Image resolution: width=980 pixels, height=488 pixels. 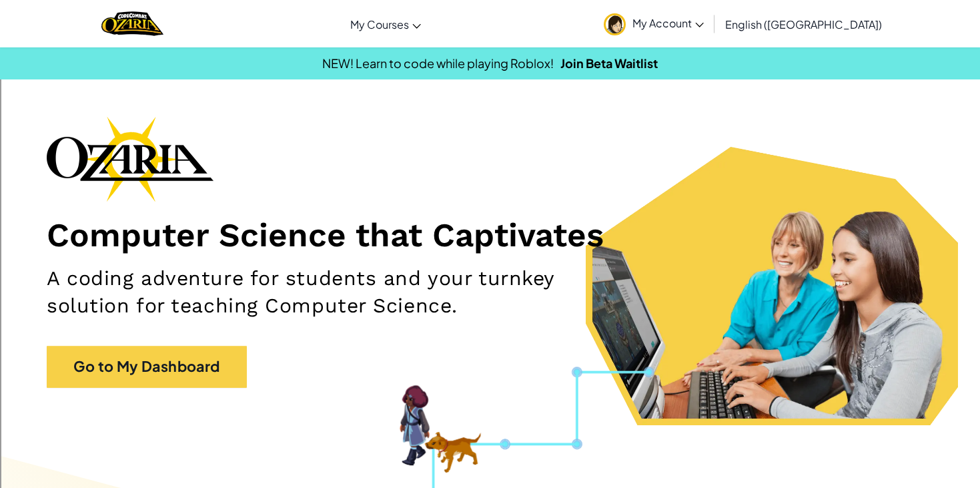 What do you see at coordinates (490, 235) in the screenshot?
I see `h1: Computer Science that Captivates` at bounding box center [490, 235].